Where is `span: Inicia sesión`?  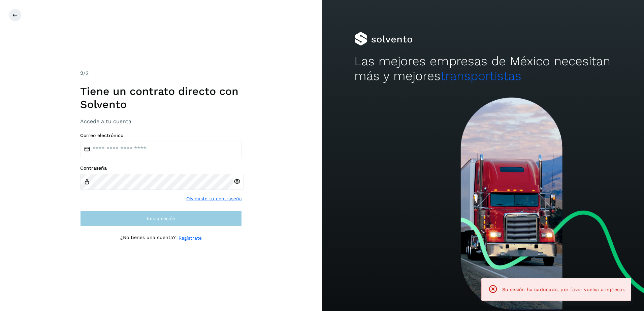
span: Inicia sesión is located at coordinates (161, 219).